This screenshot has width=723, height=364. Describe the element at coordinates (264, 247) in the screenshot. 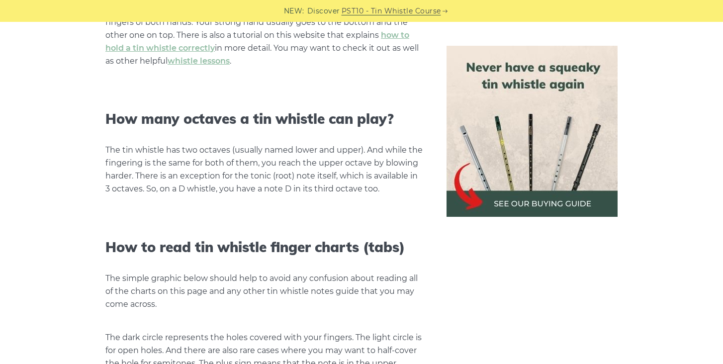

I see `h3: How to read tin whistle finger charts (tabs)` at that location.